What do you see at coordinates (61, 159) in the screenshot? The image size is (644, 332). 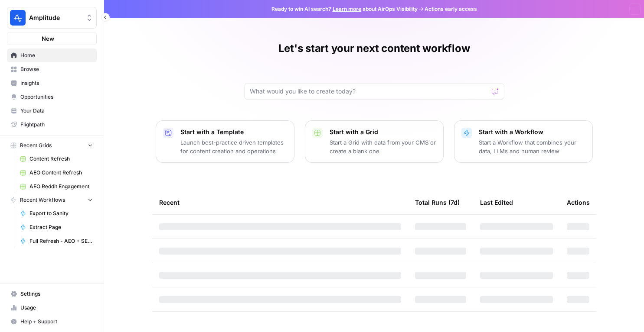 I see `span: Content Refresh` at bounding box center [61, 159].